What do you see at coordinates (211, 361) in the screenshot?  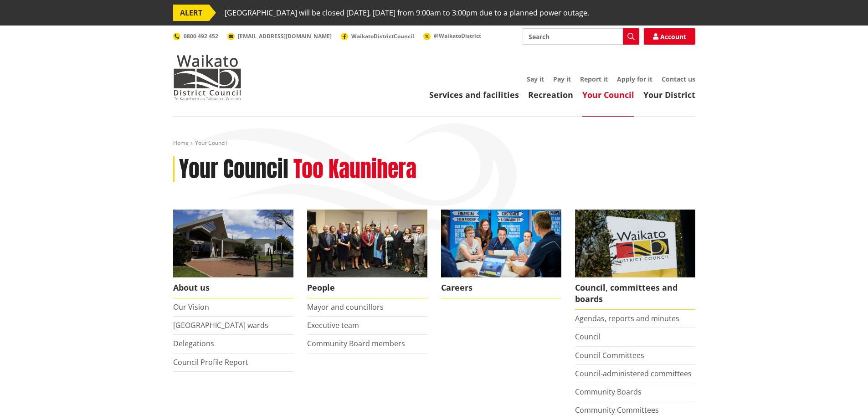 I see `a: Council Profile Report` at bounding box center [211, 361].